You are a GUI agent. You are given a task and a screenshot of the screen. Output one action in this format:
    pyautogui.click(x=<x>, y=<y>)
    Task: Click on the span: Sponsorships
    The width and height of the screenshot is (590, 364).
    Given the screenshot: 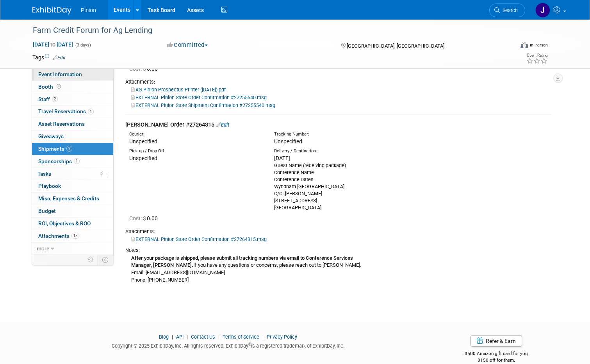 What is the action you would take?
    pyautogui.click(x=59, y=161)
    